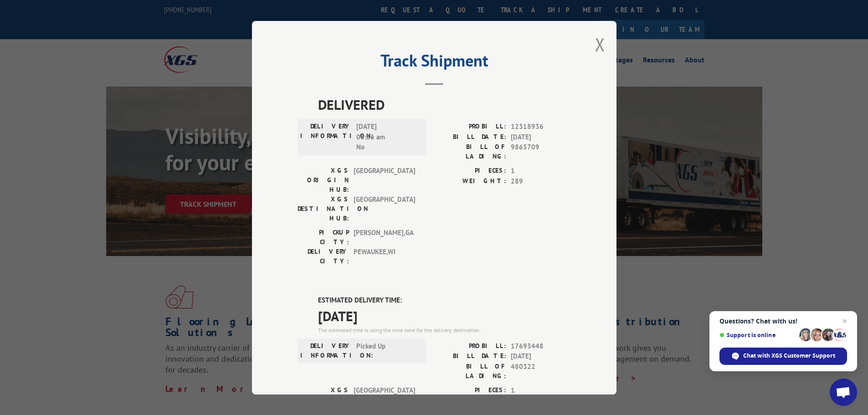  I want to click on span: Picked Up, so click(387, 350).